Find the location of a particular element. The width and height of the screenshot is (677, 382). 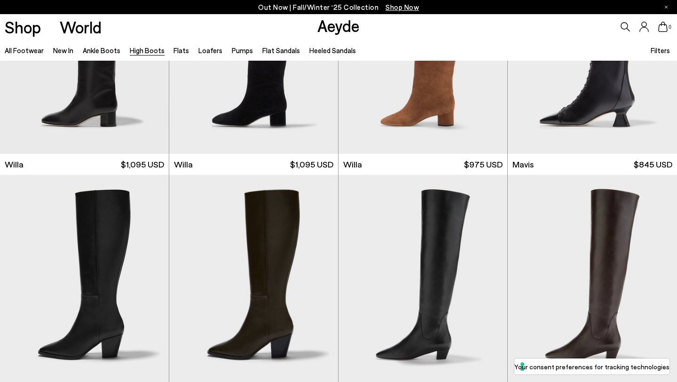

a: New In is located at coordinates (63, 50).